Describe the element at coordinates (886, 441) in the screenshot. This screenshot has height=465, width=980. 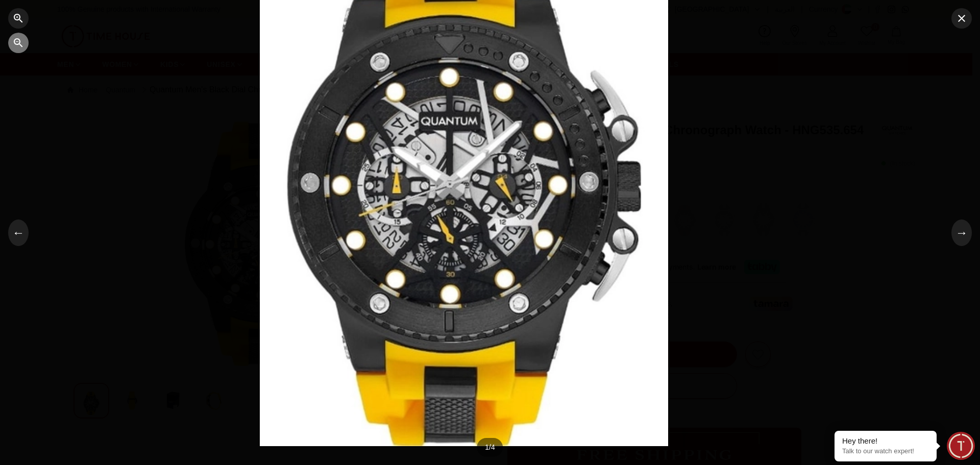
I see `div: Hey there!` at that location.